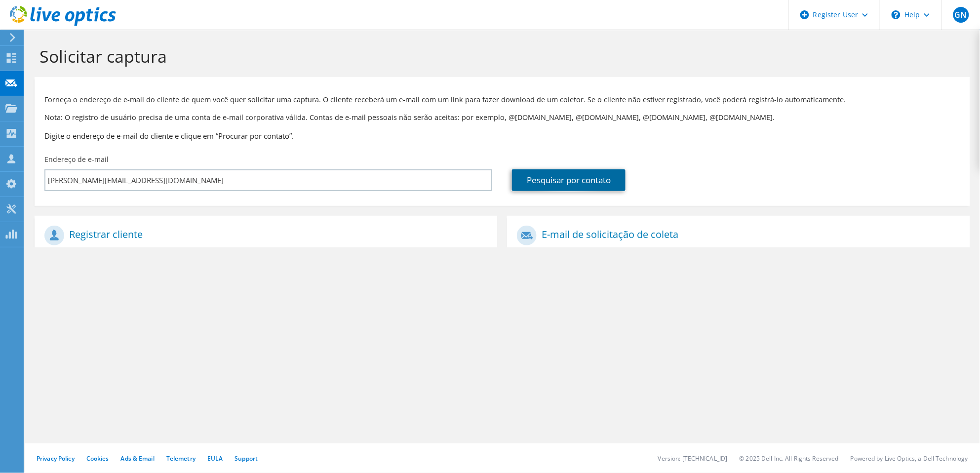  Describe the element at coordinates (180, 458) in the screenshot. I see `a: Telemetry` at that location.